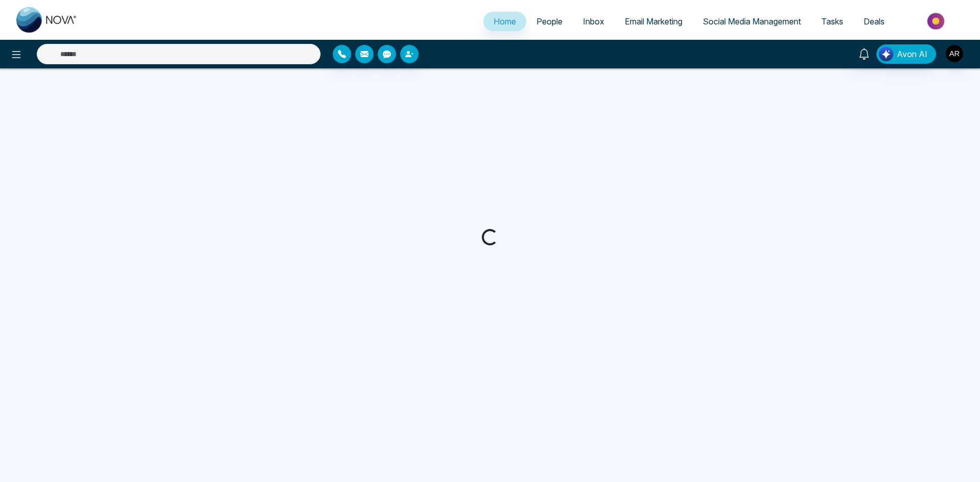  Describe the element at coordinates (550, 21) in the screenshot. I see `span: People` at that location.